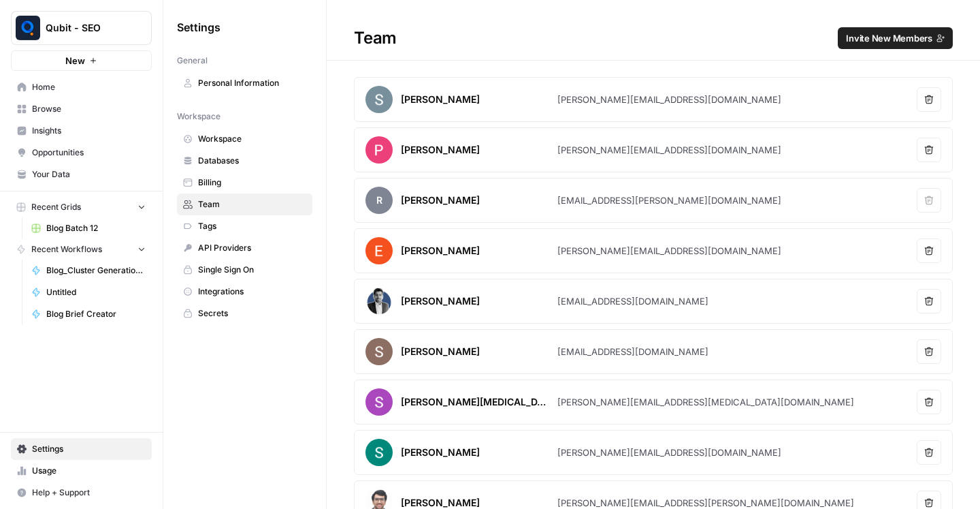 Image resolution: width=980 pixels, height=509 pixels. I want to click on button: Help + Support, so click(81, 493).